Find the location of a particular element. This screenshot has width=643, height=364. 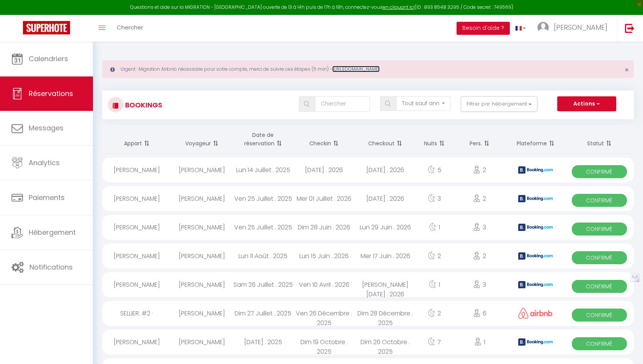

th: Sort by guest is located at coordinates (202, 139).